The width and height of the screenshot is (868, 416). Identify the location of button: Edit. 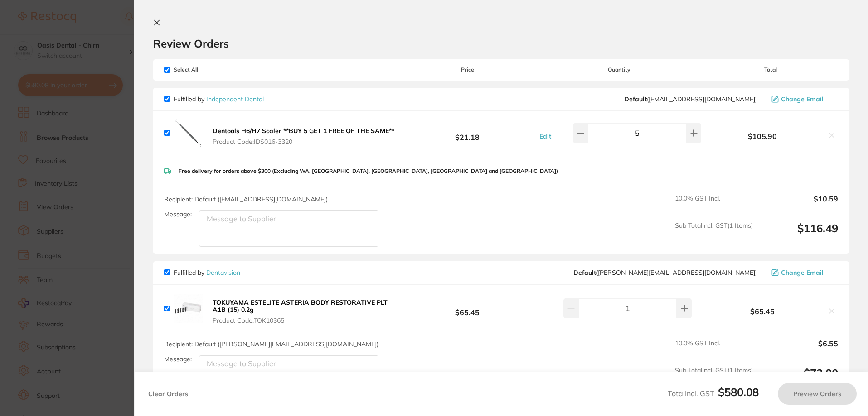
(545, 136).